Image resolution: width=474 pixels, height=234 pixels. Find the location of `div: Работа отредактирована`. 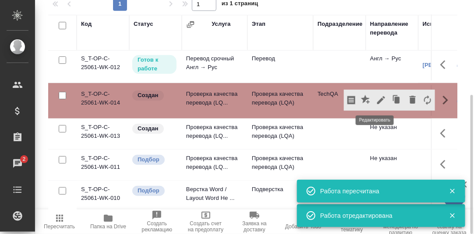

div: Работа отредактирована is located at coordinates (378, 216).